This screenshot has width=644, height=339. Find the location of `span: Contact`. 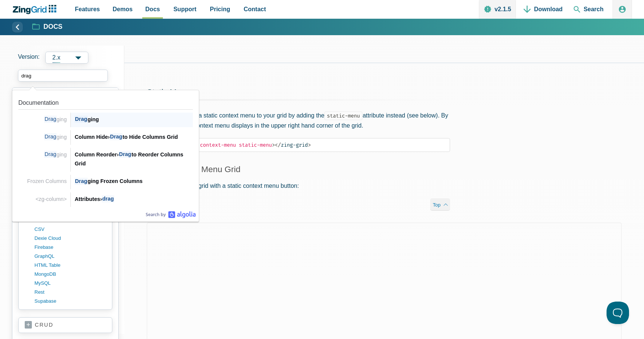

span: Contact is located at coordinates (255, 9).